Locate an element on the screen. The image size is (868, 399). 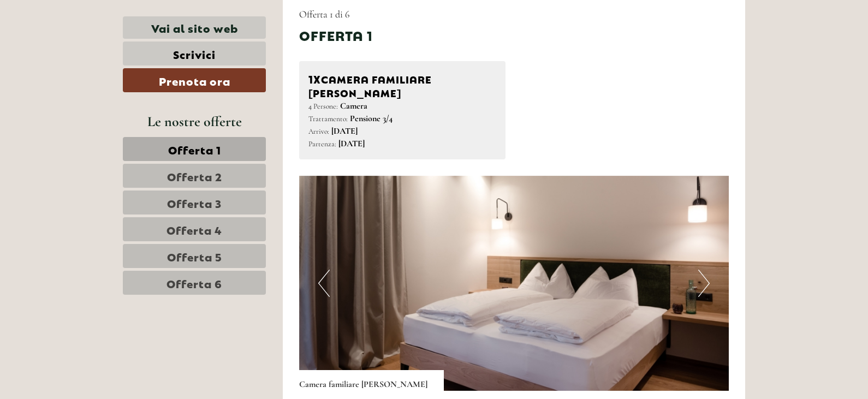
span: Offerta 1 is located at coordinates (195, 149).